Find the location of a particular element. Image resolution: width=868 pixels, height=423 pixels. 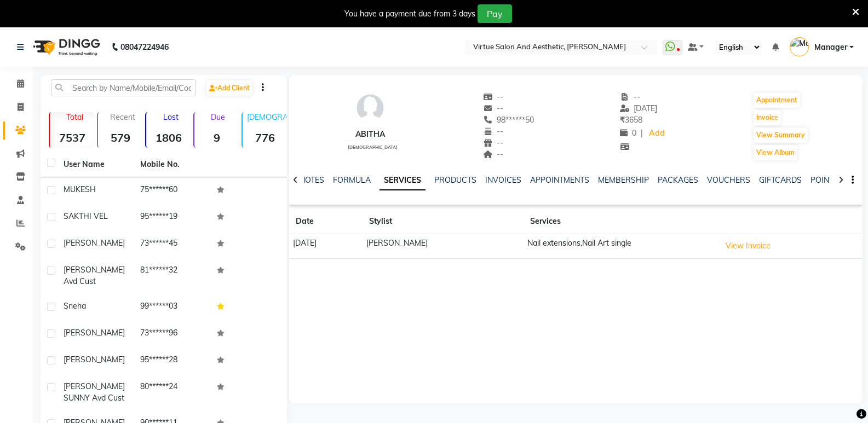

span: Manager is located at coordinates (831, 47).